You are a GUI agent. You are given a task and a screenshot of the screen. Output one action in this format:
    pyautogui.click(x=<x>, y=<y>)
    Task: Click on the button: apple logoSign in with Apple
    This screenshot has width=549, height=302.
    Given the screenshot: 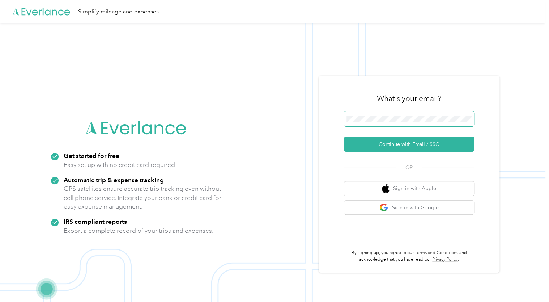 What is the action you would take?
    pyautogui.click(x=409, y=188)
    